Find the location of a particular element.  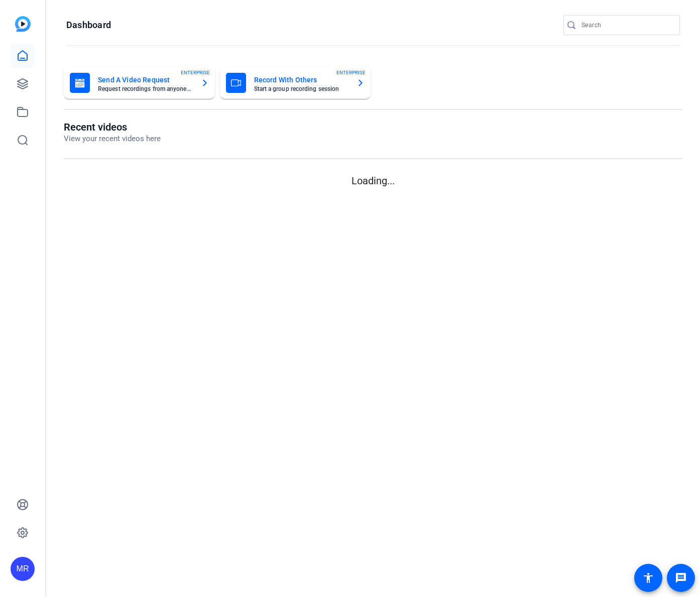

mat-icon: message is located at coordinates (681, 578).